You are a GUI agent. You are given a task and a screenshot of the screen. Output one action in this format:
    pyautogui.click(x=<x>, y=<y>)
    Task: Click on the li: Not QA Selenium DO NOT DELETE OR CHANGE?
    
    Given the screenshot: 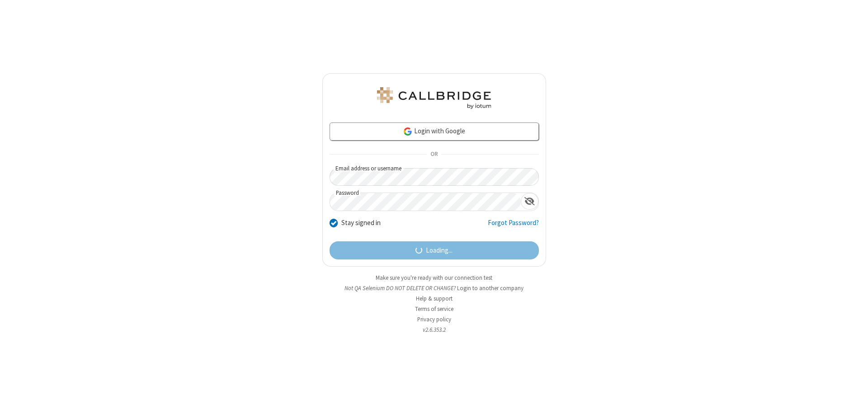 What is the action you would take?
    pyautogui.click(x=434, y=288)
    